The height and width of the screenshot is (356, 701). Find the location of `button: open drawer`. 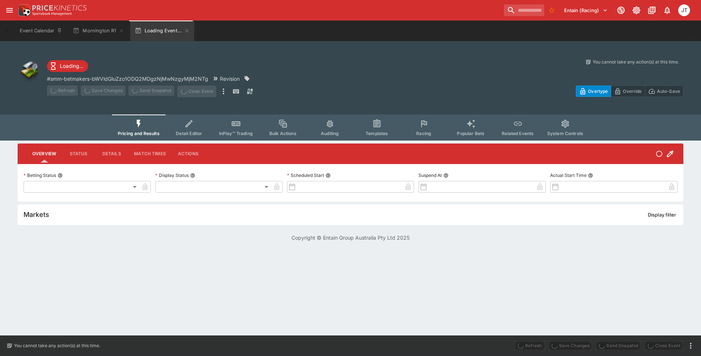

button: open drawer is located at coordinates (10, 10).